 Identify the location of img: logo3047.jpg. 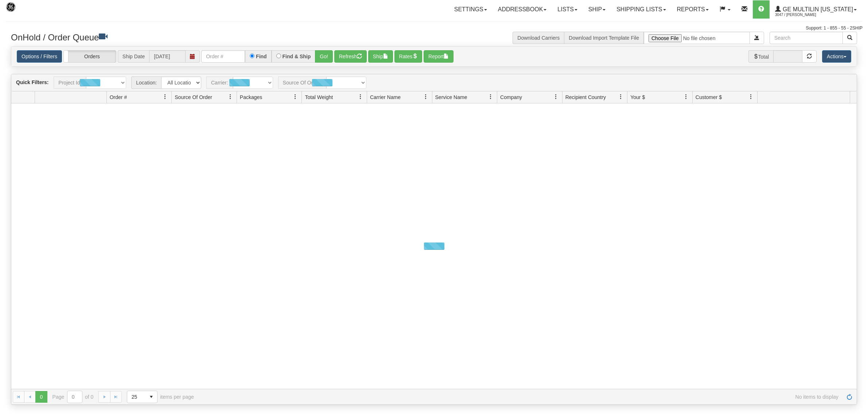
(24, 11).